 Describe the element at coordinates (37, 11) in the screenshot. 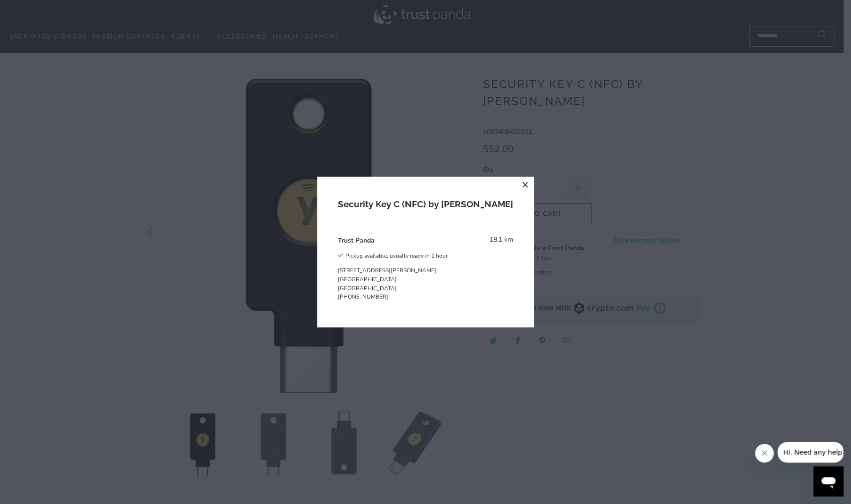

I see `span: Hi. Need any help?` at that location.